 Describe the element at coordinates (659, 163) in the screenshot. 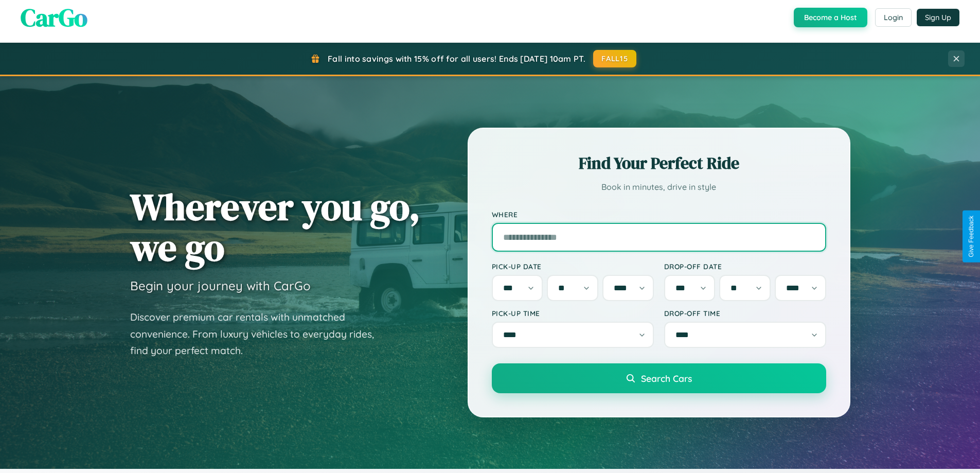

I see `h2: Find Your Perfect Ride` at that location.